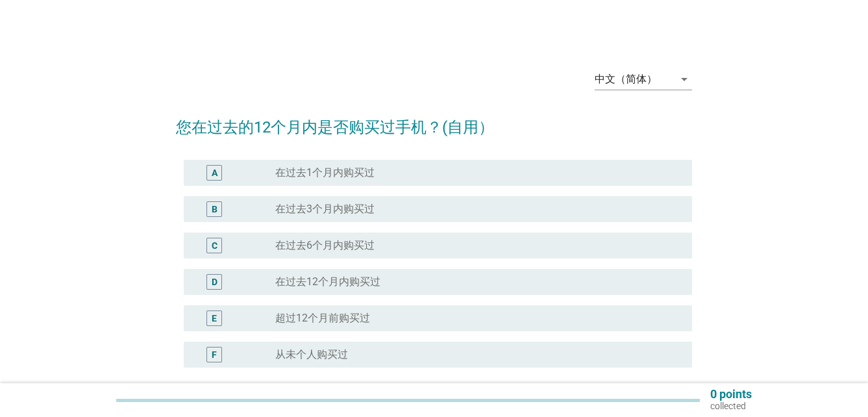  What do you see at coordinates (325, 246) in the screenshot?
I see `label: 在过去6个月内购买过` at bounding box center [325, 246].